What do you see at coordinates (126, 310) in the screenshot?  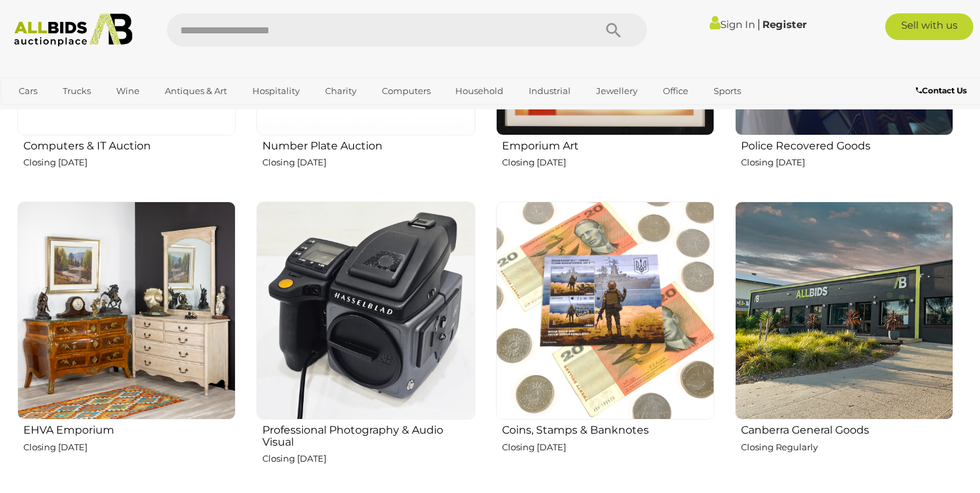 I see `img: EHVA Emporium` at bounding box center [126, 310].